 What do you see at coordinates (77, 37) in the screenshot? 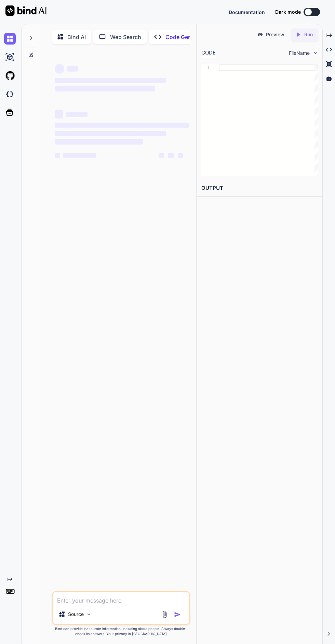
I see `p: Bind AI` at bounding box center [77, 37].